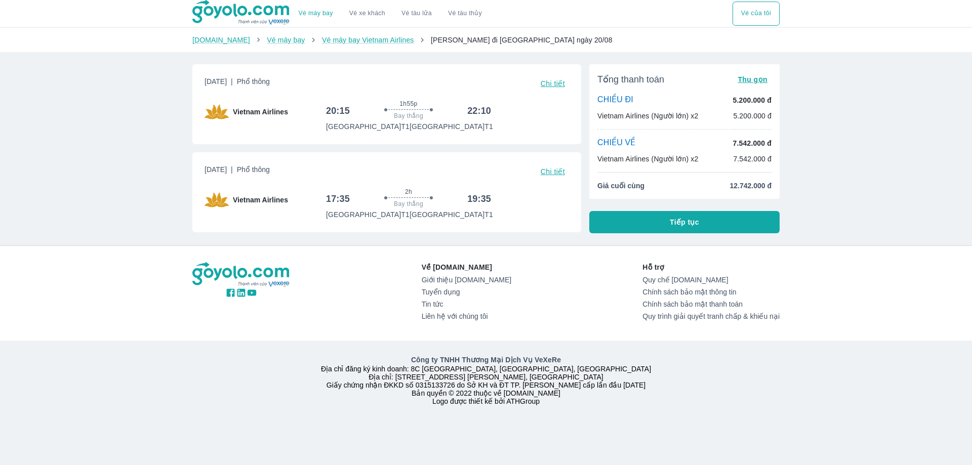 The width and height of the screenshot is (972, 465). Describe the element at coordinates (408, 192) in the screenshot. I see `span: 2h` at that location.